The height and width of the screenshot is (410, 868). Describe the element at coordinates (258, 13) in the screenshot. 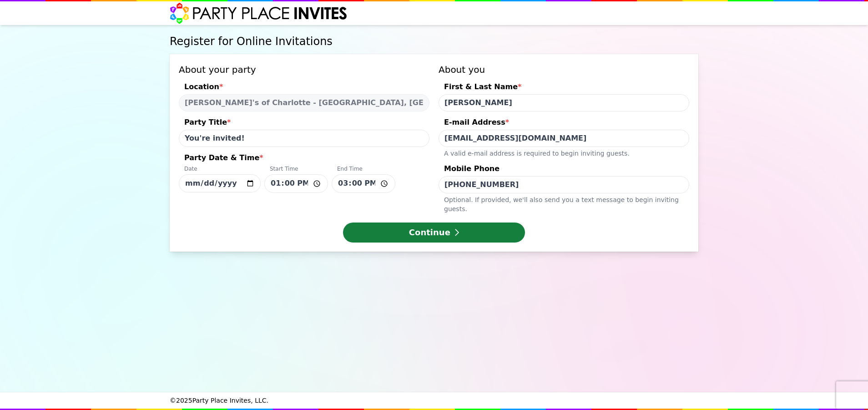

I see `img: Party Place Invites` at that location.